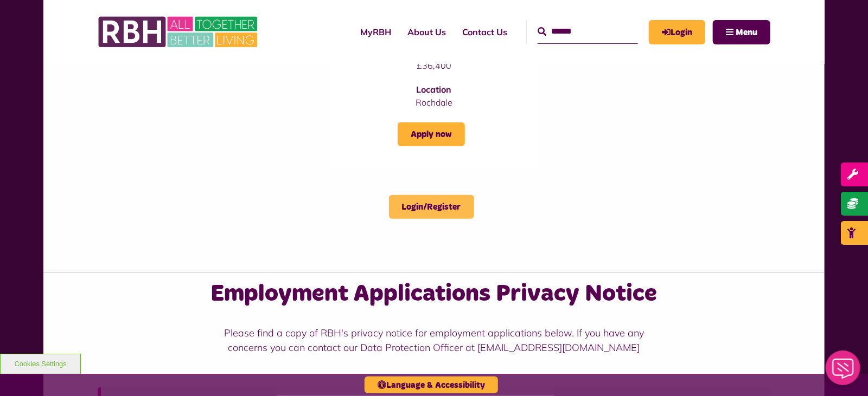 This screenshot has width=868, height=396. I want to click on strong: Location, so click(434, 90).